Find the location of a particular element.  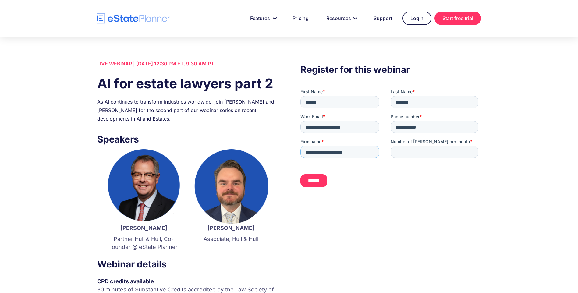

strong: CPD credits available is located at coordinates (126, 281).